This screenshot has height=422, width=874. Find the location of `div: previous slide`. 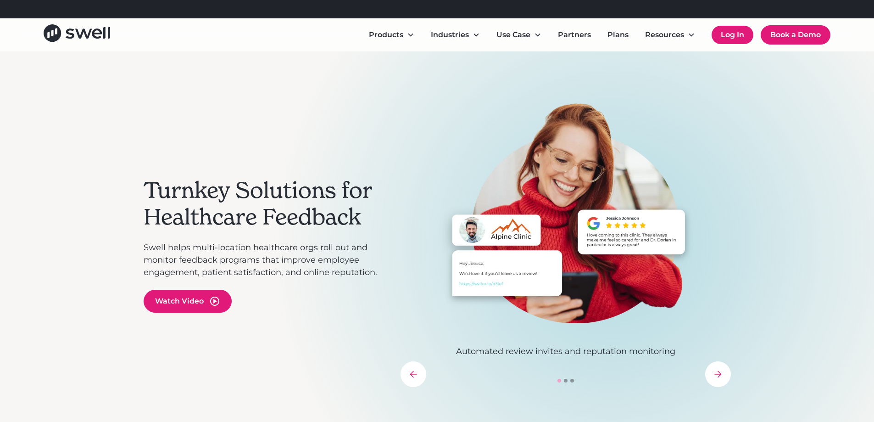

div: previous slide is located at coordinates (413, 374).